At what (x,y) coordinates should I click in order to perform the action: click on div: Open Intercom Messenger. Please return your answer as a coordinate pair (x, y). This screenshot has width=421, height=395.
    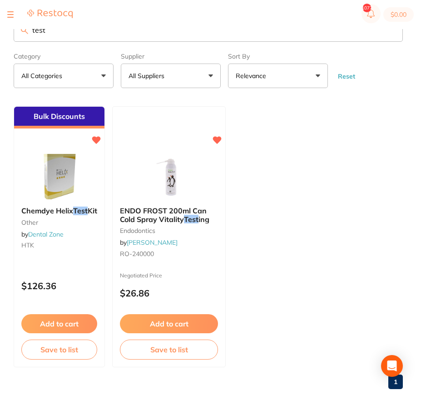
    Looking at the image, I should click on (392, 366).